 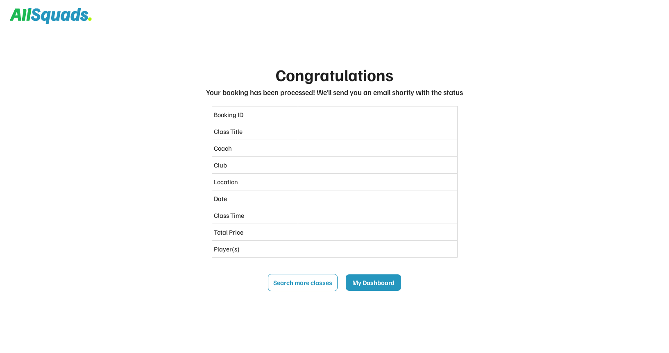 What do you see at coordinates (255, 182) in the screenshot?
I see `div: Location` at bounding box center [255, 182].